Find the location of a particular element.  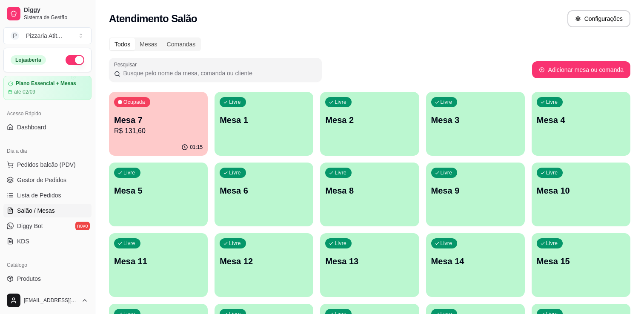

p: Mesa 6 is located at coordinates (264, 191).